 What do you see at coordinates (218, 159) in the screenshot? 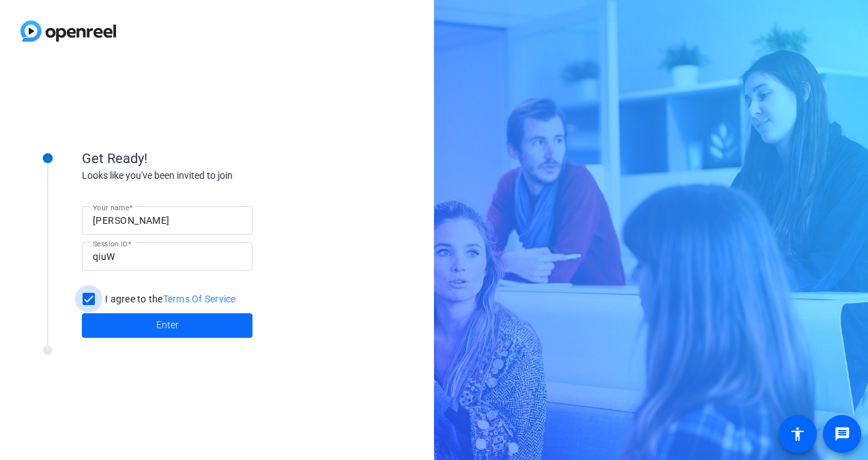
I see `div: Get Ready!` at bounding box center [218, 159].